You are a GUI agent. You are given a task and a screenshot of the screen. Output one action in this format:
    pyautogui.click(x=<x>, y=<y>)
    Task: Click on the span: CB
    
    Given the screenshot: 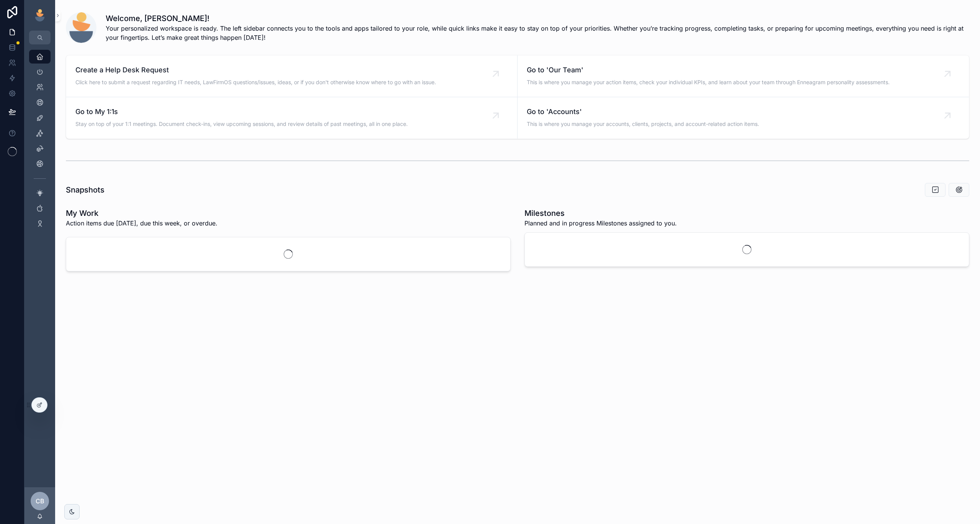 What is the action you would take?
    pyautogui.click(x=40, y=501)
    